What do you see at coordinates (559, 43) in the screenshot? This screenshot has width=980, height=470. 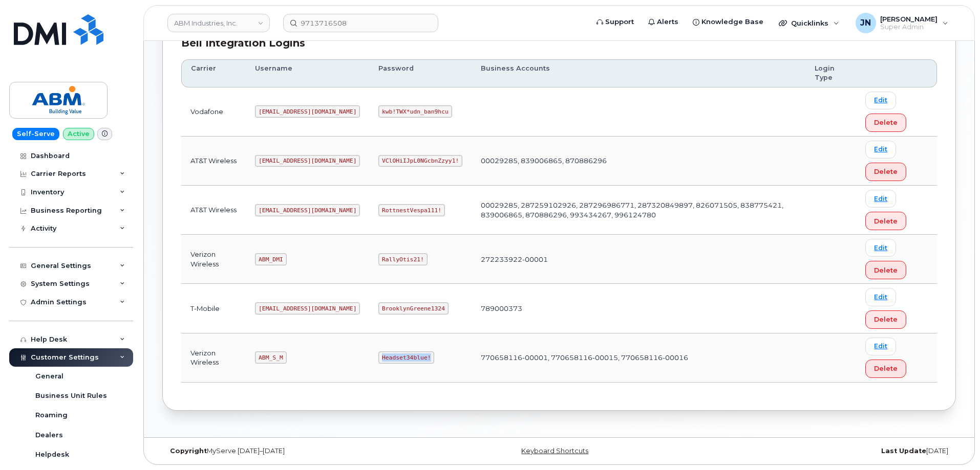 I see `div: Bell Integration Logins` at bounding box center [559, 43].